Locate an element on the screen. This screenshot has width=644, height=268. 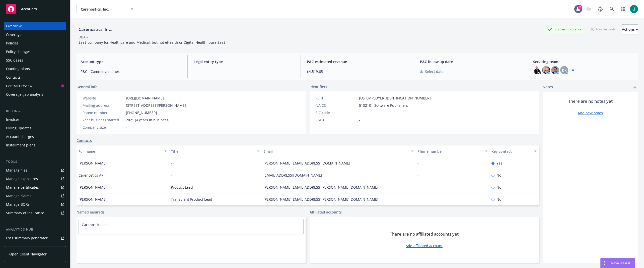
div: Manage certificates is located at coordinates (22, 187).